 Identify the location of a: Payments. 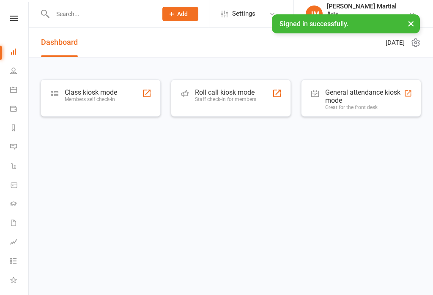
(19, 110).